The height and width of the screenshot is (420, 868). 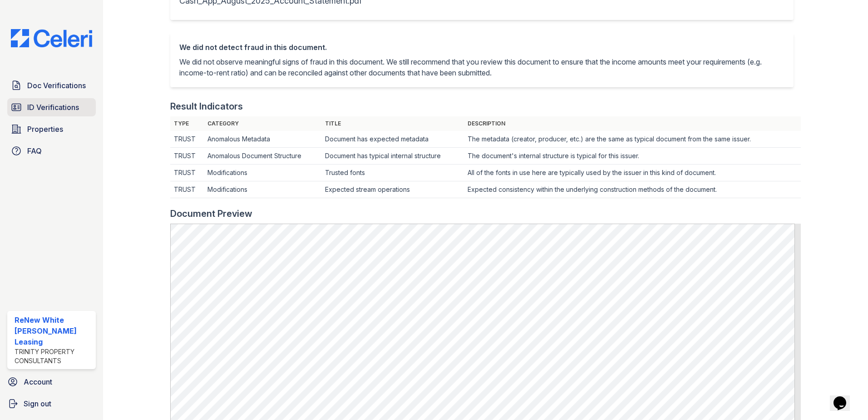 I want to click on td: Anomalous Metadata, so click(x=263, y=139).